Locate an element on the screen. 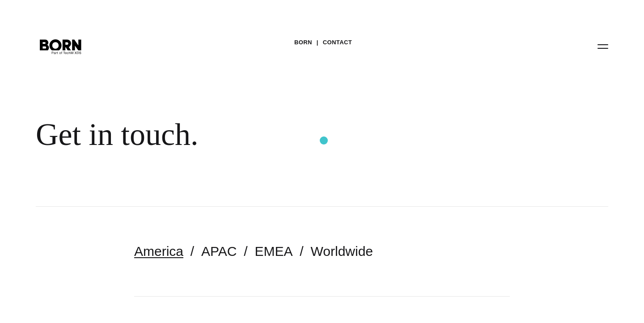 The width and height of the screenshot is (644, 323). button: Open is located at coordinates (603, 46).